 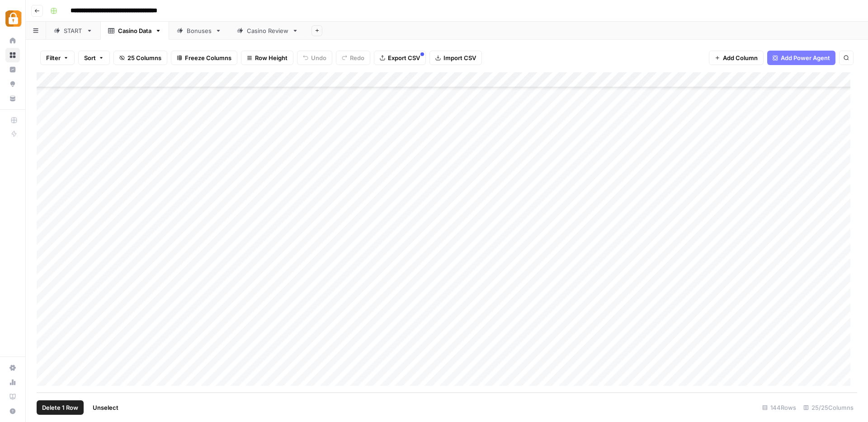 I want to click on a: Insights, so click(x=13, y=70).